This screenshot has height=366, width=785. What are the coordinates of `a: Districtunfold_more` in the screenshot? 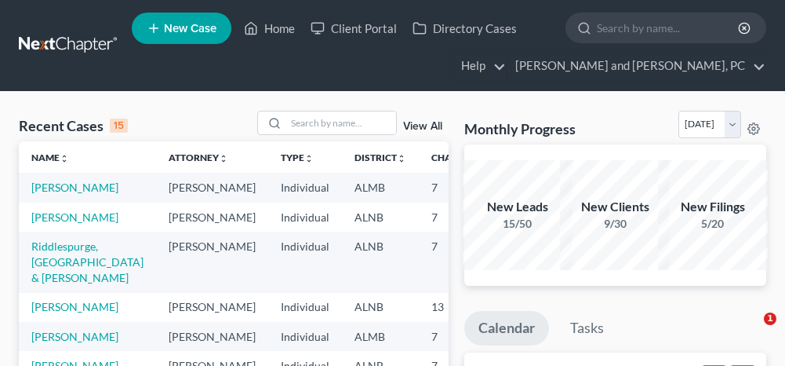 It's located at (381, 157).